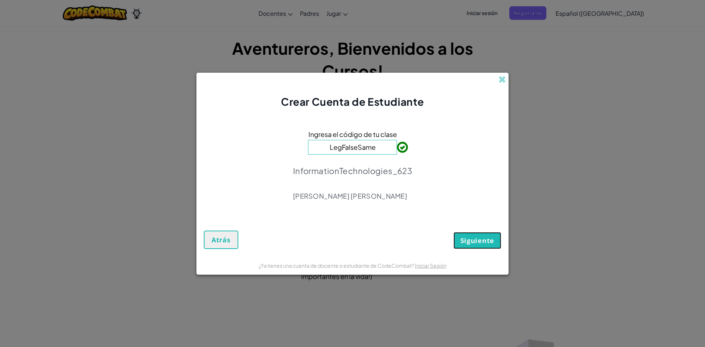  I want to click on span: Siguiente, so click(478, 241).